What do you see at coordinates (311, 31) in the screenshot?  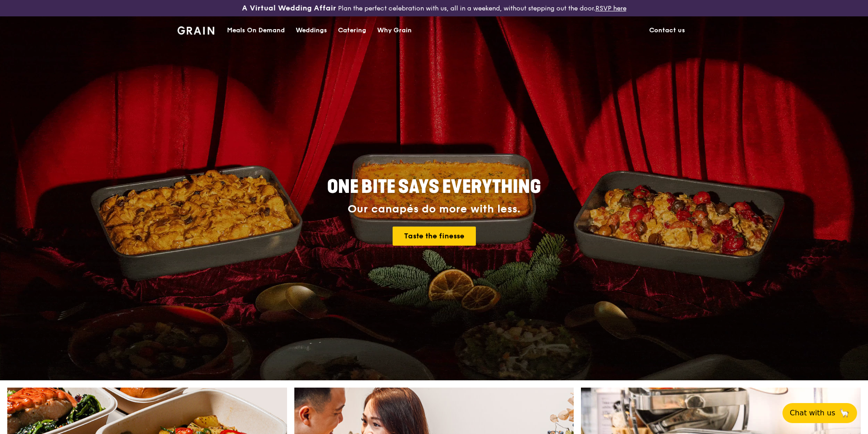 I see `a: Weddings` at bounding box center [311, 31].